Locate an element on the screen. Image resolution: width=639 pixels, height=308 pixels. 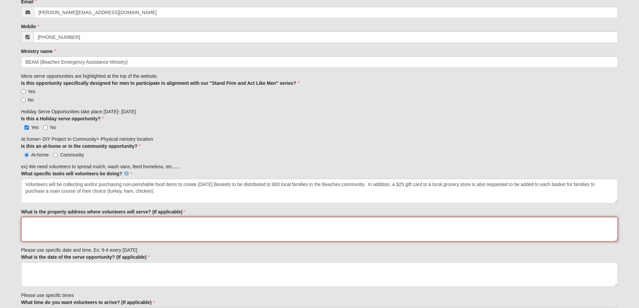
label: Is this a Holiday serve opportunity? is located at coordinates (62, 119).